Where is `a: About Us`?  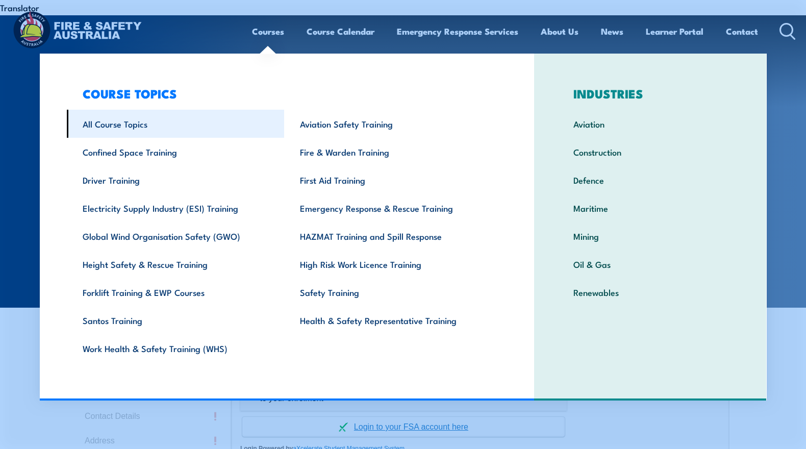
a: About Us is located at coordinates (559, 31).